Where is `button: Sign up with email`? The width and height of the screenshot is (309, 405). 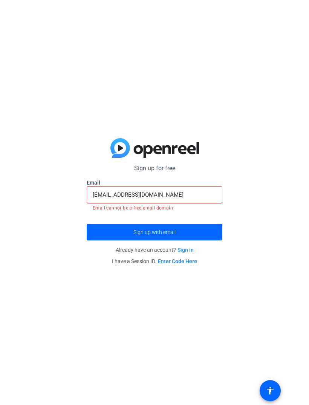 button: Sign up with email is located at coordinates (155, 232).